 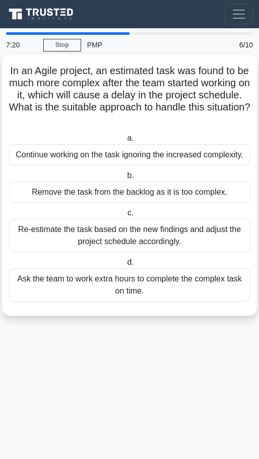 What do you see at coordinates (62, 45) in the screenshot?
I see `a: Stop` at bounding box center [62, 45].